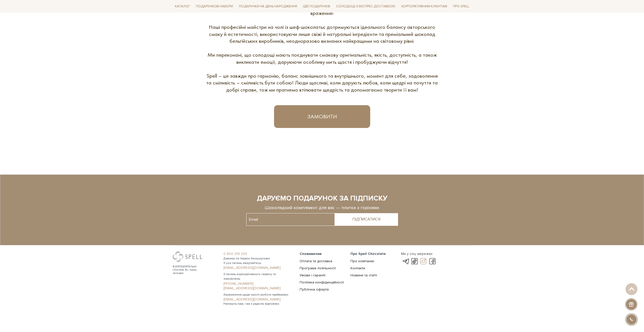 The image size is (644, 332). I want to click on a: tik-tok, so click(414, 261).